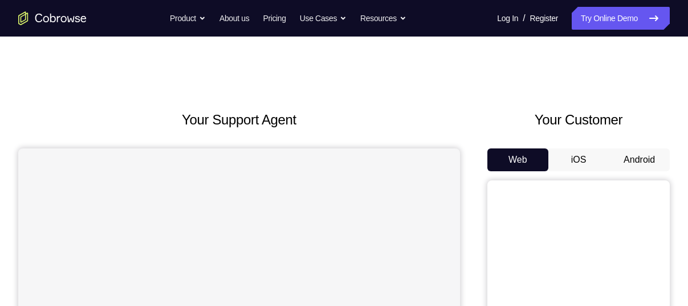 This screenshot has height=306, width=688. Describe the element at coordinates (383, 18) in the screenshot. I see `button: Resources` at that location.